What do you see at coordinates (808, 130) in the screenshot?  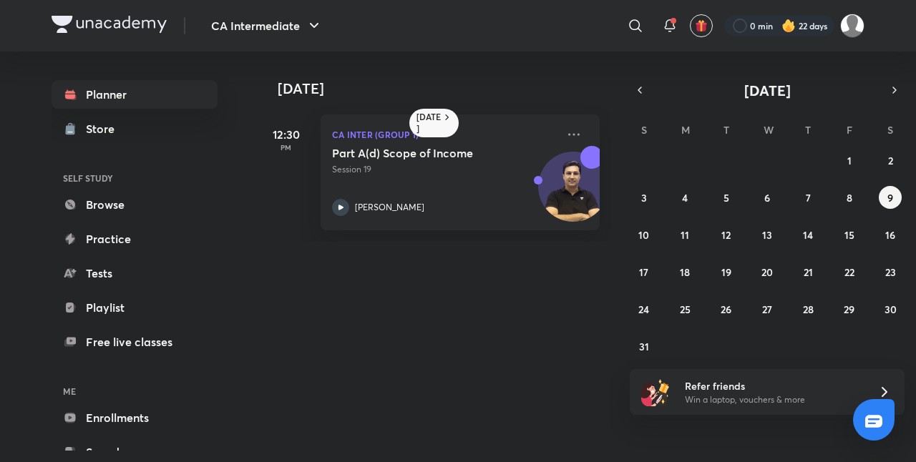 I see `abbr: Thursday` at bounding box center [808, 130].